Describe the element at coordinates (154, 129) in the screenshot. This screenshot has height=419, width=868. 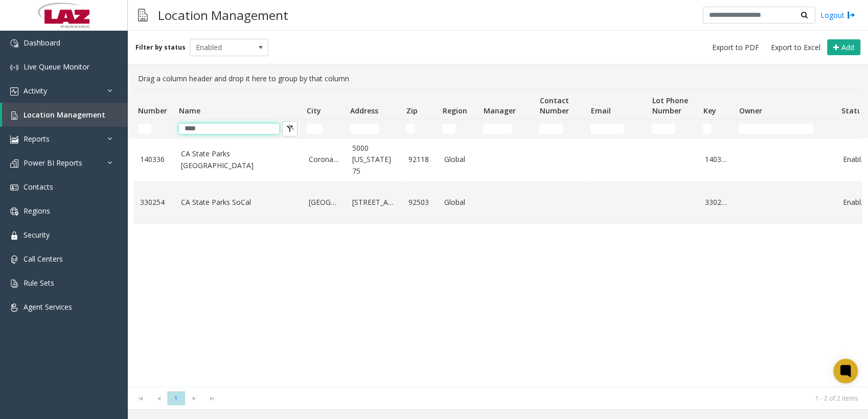
I see `td: Number Filter` at that location.